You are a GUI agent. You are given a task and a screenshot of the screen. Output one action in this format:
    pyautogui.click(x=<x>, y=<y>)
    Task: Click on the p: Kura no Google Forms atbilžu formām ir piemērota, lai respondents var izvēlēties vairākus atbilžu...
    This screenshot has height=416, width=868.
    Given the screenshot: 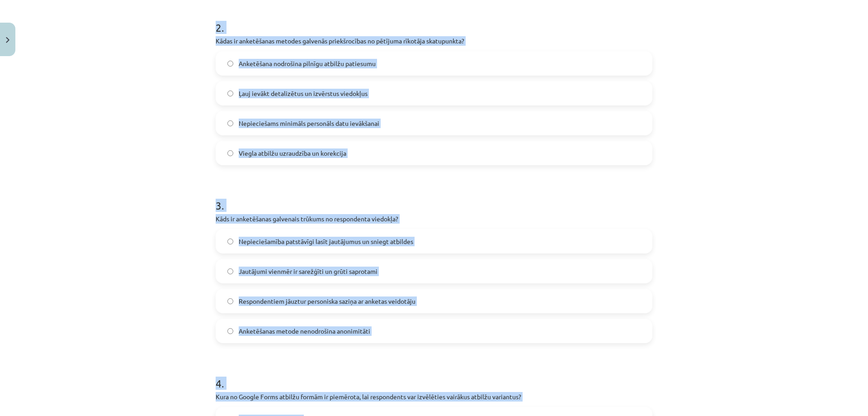 What is the action you would take?
    pyautogui.click(x=434, y=397)
    